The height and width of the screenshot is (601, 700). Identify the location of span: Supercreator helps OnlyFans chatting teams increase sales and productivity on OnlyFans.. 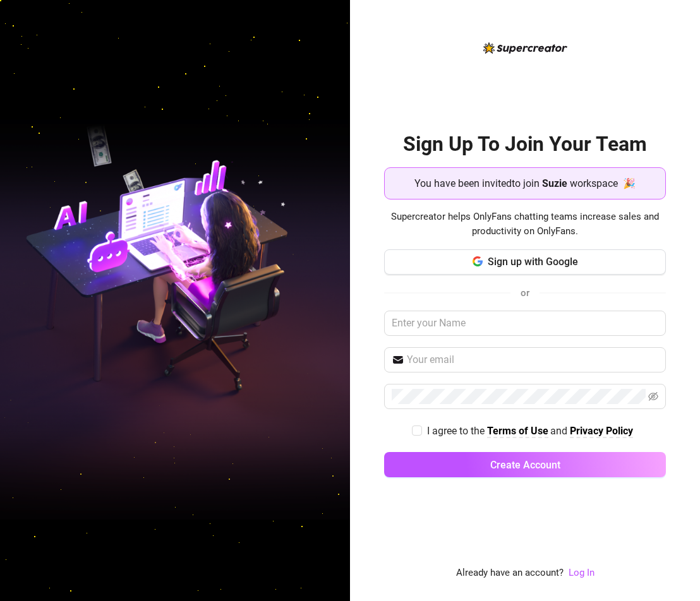
(525, 224).